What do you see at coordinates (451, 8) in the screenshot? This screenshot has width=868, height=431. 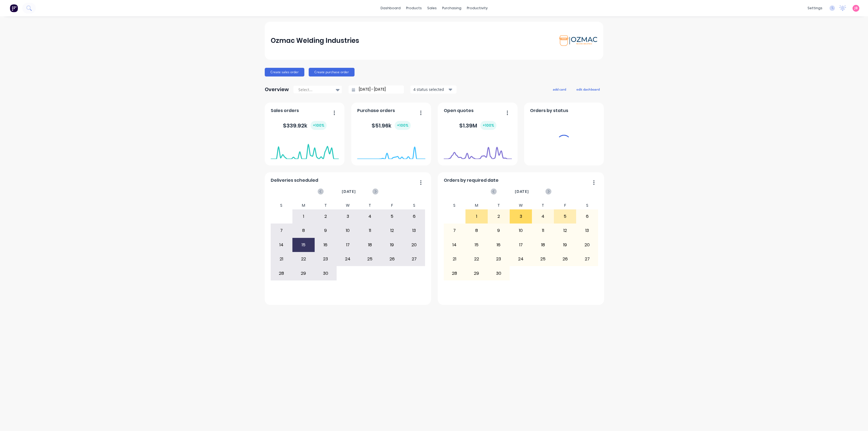 I see `div: purchasing` at bounding box center [451, 8].